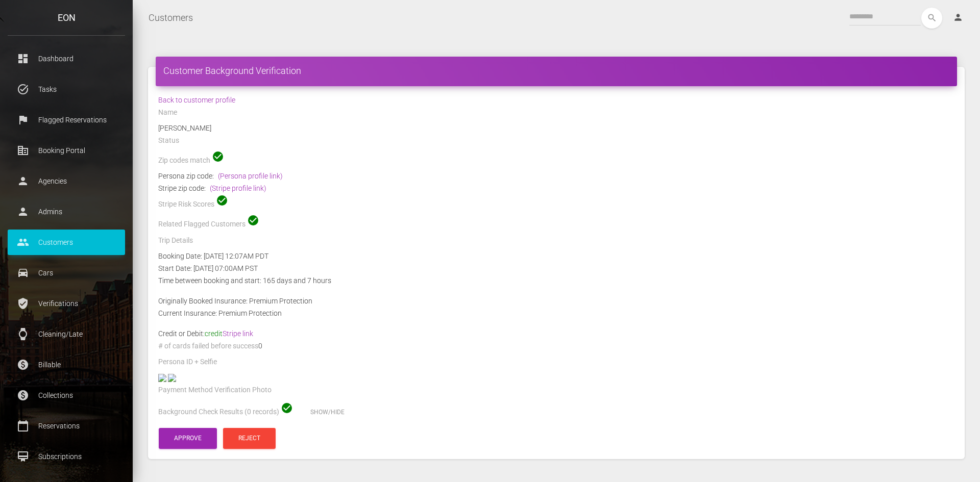  What do you see at coordinates (162, 378) in the screenshot?
I see `img: positive-pp-front-photo.jpg` at bounding box center [162, 378].